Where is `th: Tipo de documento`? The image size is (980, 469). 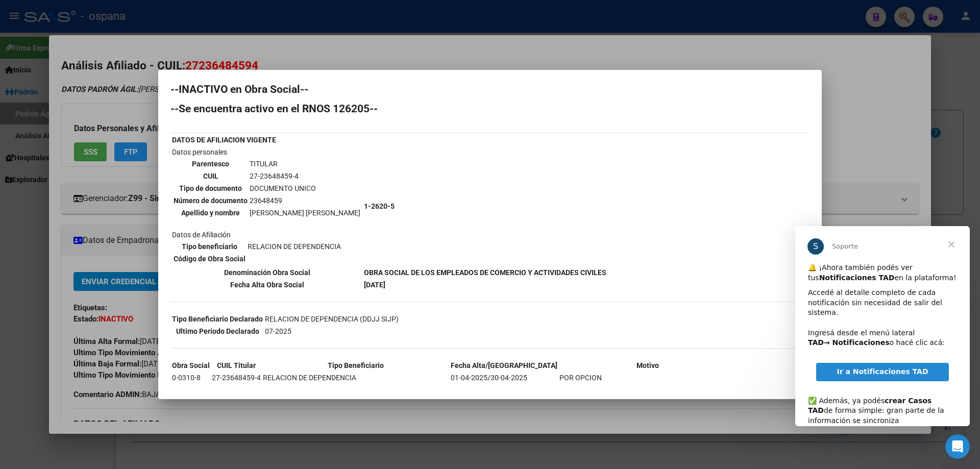
th: Tipo de documento is located at coordinates (210, 188).